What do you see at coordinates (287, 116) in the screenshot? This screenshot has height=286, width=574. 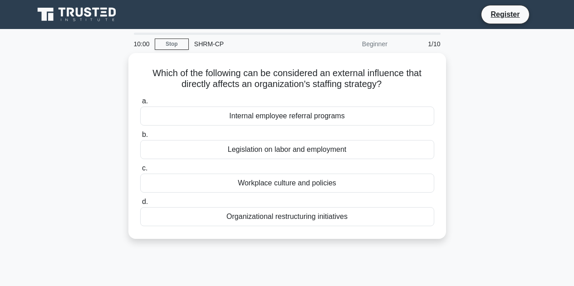 I see `div: Internal employee referral programs` at bounding box center [287, 116].